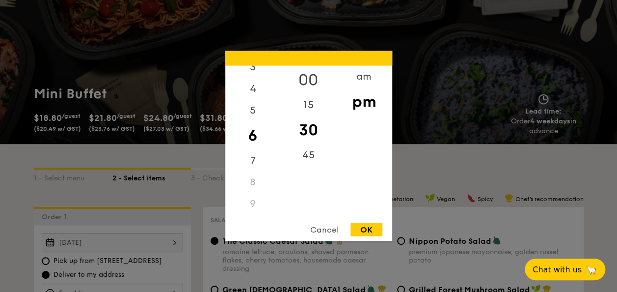 Image resolution: width=617 pixels, height=292 pixels. Describe the element at coordinates (253, 136) in the screenshot. I see `div: 6` at that location.